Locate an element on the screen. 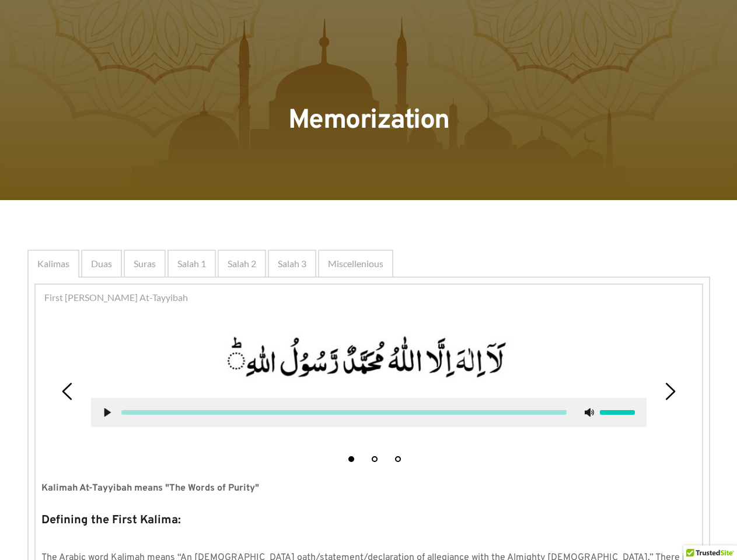 The width and height of the screenshot is (737, 560). button: 2 of 3 is located at coordinates (375, 459).